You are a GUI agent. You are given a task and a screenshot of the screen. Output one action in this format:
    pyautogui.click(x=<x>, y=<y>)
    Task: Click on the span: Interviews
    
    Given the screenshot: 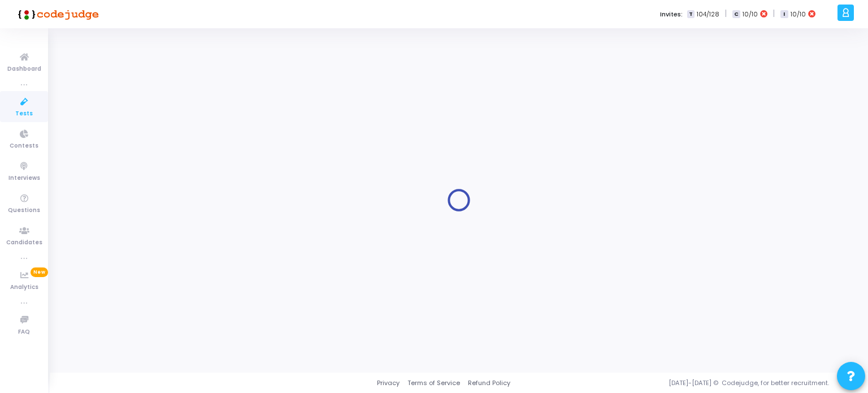 What is the action you would take?
    pyautogui.click(x=24, y=178)
    